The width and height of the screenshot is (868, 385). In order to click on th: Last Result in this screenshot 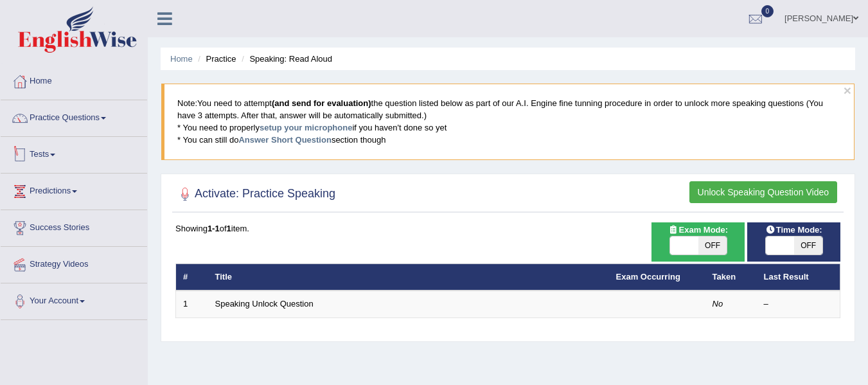, I will do `click(799, 277)`.